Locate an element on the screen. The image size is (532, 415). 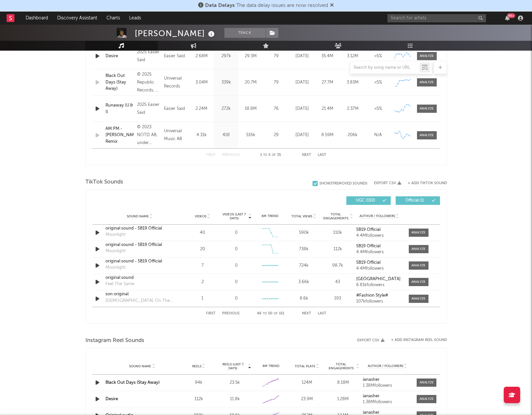
div: 98.7k is located at coordinates (338, 266).